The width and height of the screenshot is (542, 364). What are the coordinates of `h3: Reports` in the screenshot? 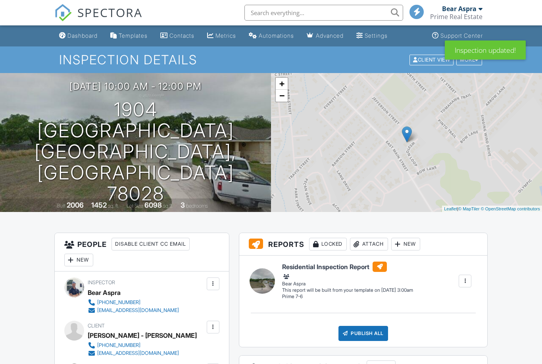 It's located at (363, 244).